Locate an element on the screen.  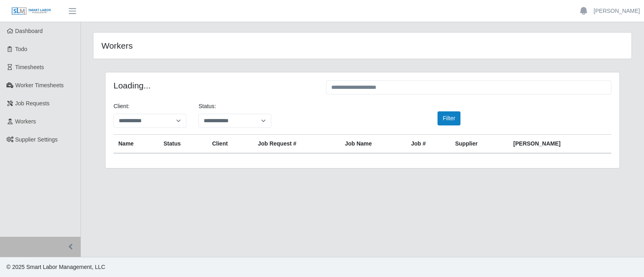
th: Job Request # is located at coordinates (296, 144).